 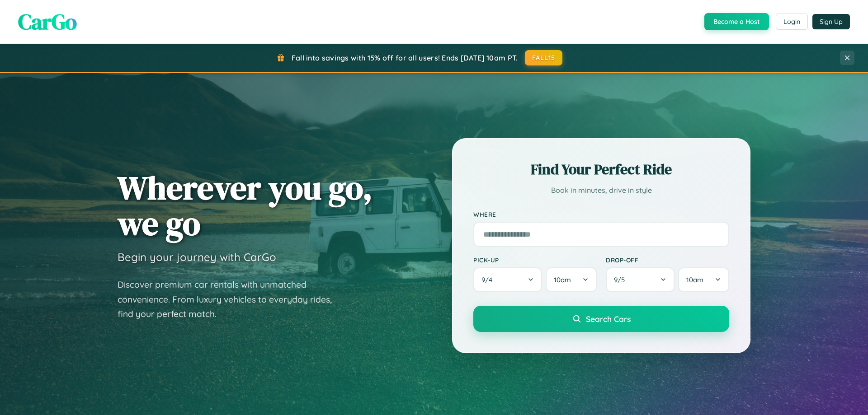 What do you see at coordinates (792, 21) in the screenshot?
I see `button: Login` at bounding box center [792, 21].